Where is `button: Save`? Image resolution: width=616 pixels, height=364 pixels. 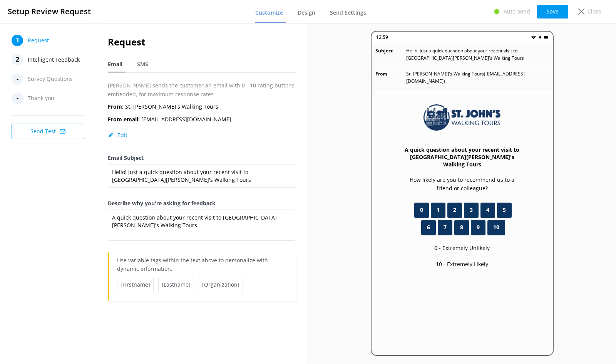
button: Save is located at coordinates (553, 12).